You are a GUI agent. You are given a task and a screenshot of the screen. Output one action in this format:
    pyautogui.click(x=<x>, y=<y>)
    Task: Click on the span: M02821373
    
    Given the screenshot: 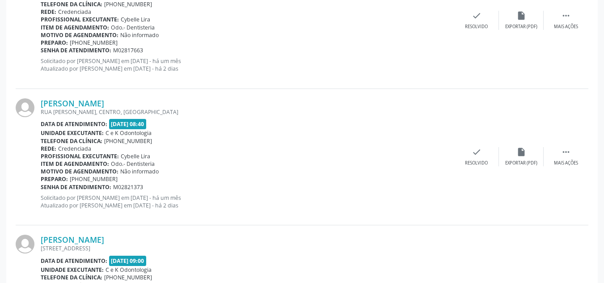 What is the action you would take?
    pyautogui.click(x=128, y=187)
    